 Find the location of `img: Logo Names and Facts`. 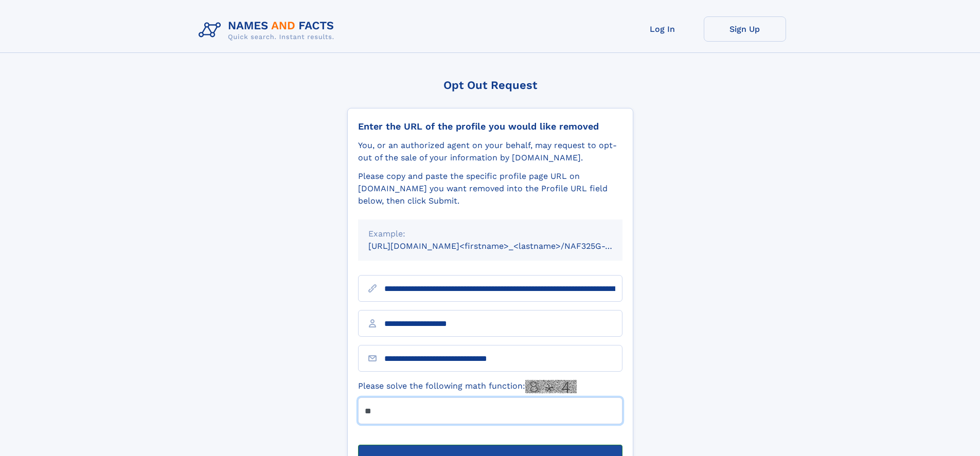

img: Logo Names and Facts is located at coordinates (269, 30).